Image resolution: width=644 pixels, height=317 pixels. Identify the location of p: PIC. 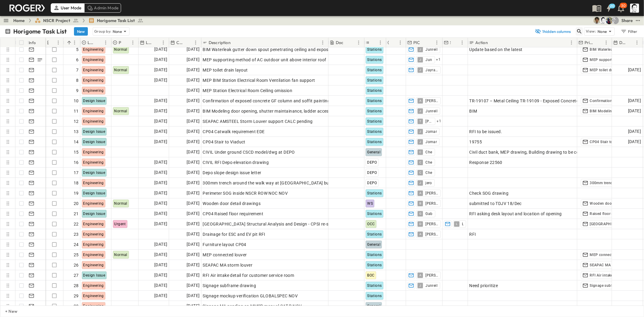
(417, 43).